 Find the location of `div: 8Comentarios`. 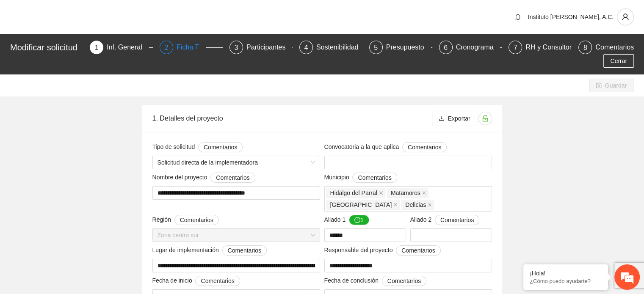

div: 8Comentarios is located at coordinates (606, 47).